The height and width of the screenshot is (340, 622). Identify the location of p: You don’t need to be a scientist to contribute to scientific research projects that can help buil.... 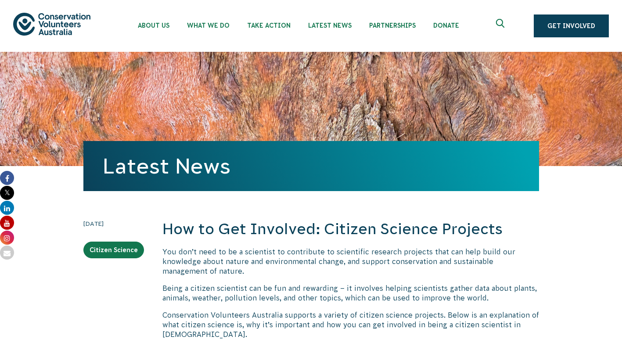
(351, 261).